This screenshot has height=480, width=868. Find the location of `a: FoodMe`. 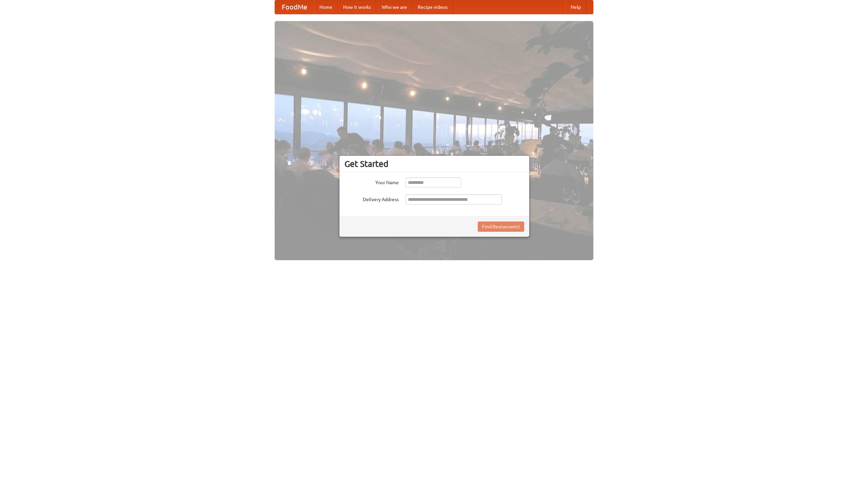

a: FoodMe is located at coordinates (294, 7).